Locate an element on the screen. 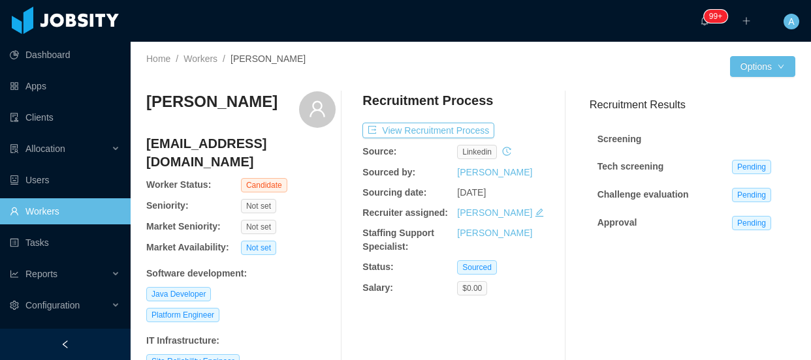  i: icon: user is located at coordinates (317, 109).